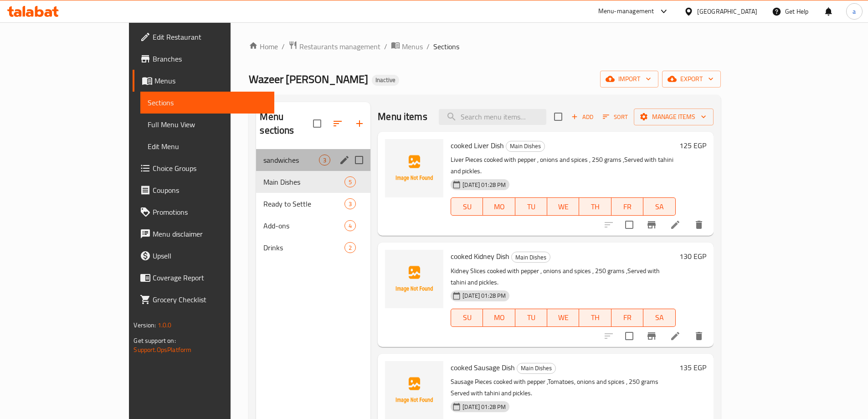  Describe the element at coordinates (359, 124) in the screenshot. I see `button: Add section` at that location.